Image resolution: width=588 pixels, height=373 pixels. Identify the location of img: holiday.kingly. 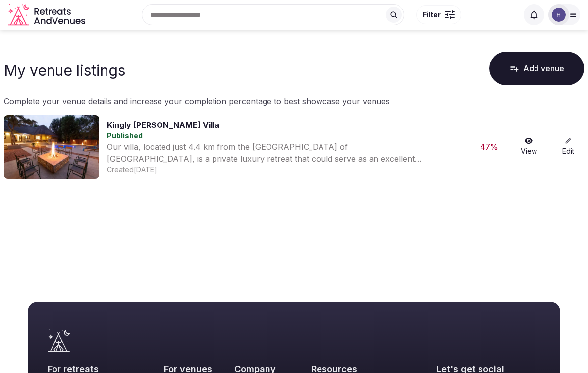
(559, 15).